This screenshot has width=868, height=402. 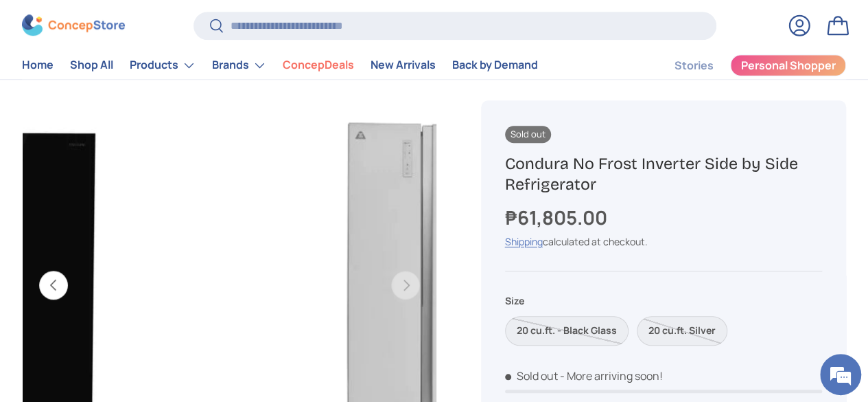 What do you see at coordinates (557, 217) in the screenshot?
I see `strong: ₱61,805.00` at bounding box center [557, 217].